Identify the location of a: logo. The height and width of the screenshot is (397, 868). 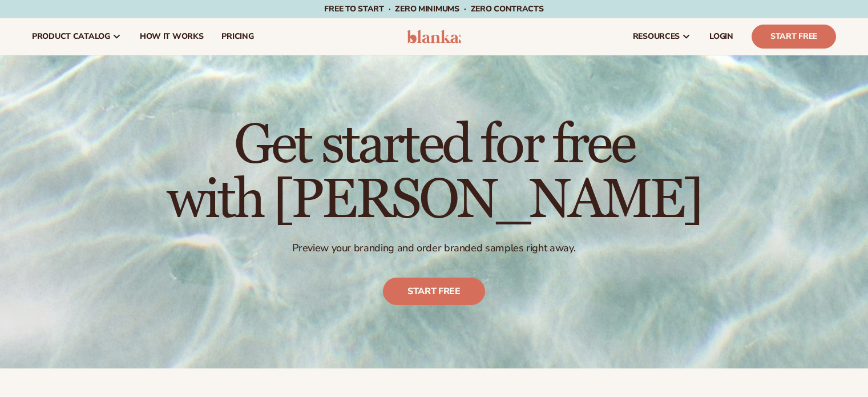
(434, 37).